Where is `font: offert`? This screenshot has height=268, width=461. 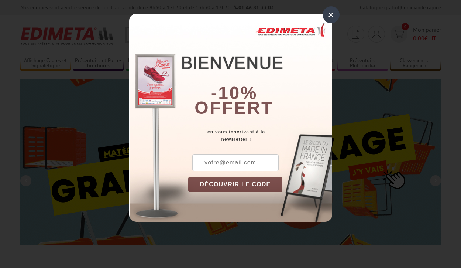 font: offert is located at coordinates (234, 107).